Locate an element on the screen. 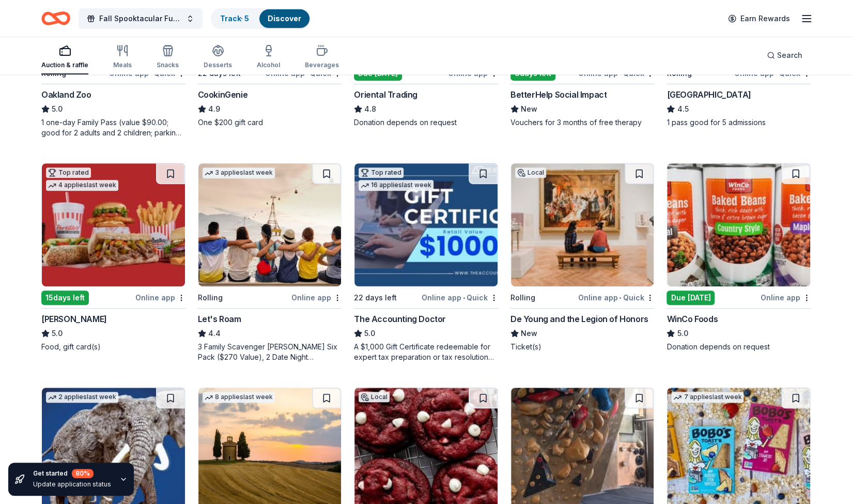 Image resolution: width=852 pixels, height=504 pixels. div: One $200 gift card is located at coordinates (270, 123).